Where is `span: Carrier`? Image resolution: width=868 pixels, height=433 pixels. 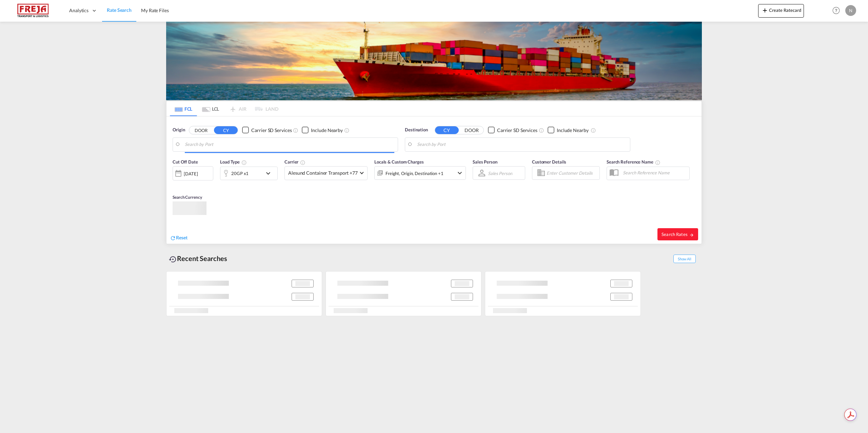 span: Carrier is located at coordinates (295, 162).